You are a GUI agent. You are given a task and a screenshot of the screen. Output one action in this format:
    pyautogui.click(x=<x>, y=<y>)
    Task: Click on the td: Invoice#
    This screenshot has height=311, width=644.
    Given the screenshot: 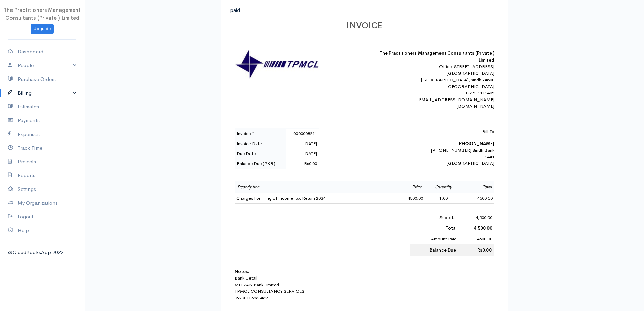 What is the action you would take?
    pyautogui.click(x=260, y=134)
    